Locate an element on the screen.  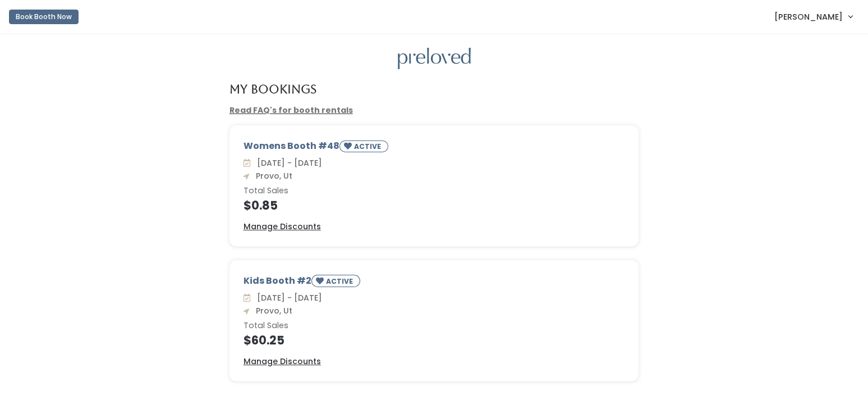
h4: $0.85 is located at coordinates (434, 205).